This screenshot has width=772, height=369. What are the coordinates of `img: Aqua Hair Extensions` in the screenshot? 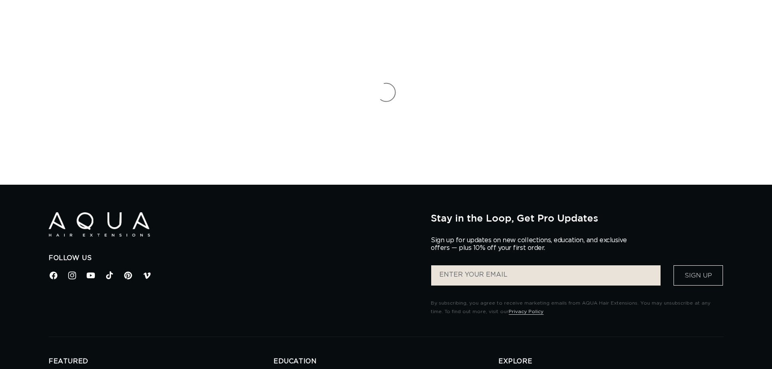 It's located at (99, 225).